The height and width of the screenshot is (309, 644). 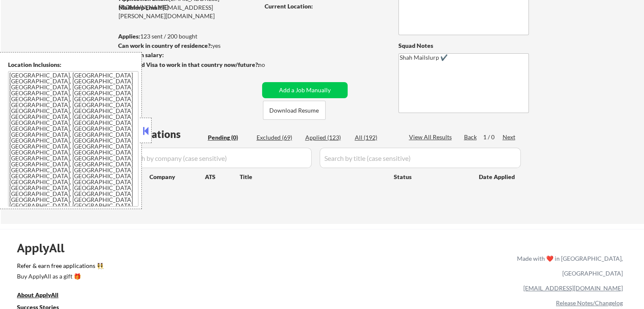 I want to click on u: About ApplyAll, so click(x=38, y=295).